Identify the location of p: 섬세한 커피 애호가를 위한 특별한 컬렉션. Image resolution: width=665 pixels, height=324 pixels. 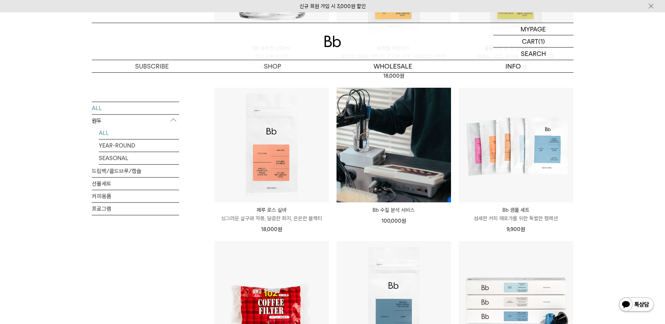
(516, 218).